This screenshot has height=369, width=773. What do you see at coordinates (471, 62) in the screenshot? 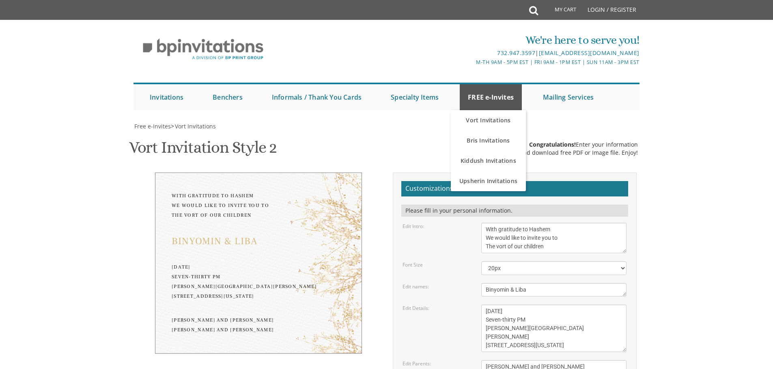
I see `div: M-Th 9am - 5pm EST | Fri 9am - 1pm EST | Sun 11am - 3pm EST` at bounding box center [471, 62].